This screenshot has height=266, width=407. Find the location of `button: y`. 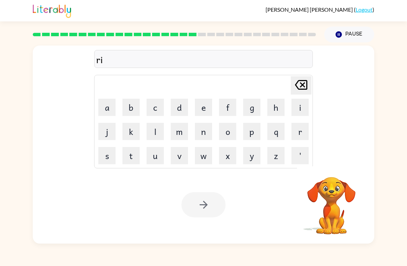

button: y is located at coordinates (251, 155).